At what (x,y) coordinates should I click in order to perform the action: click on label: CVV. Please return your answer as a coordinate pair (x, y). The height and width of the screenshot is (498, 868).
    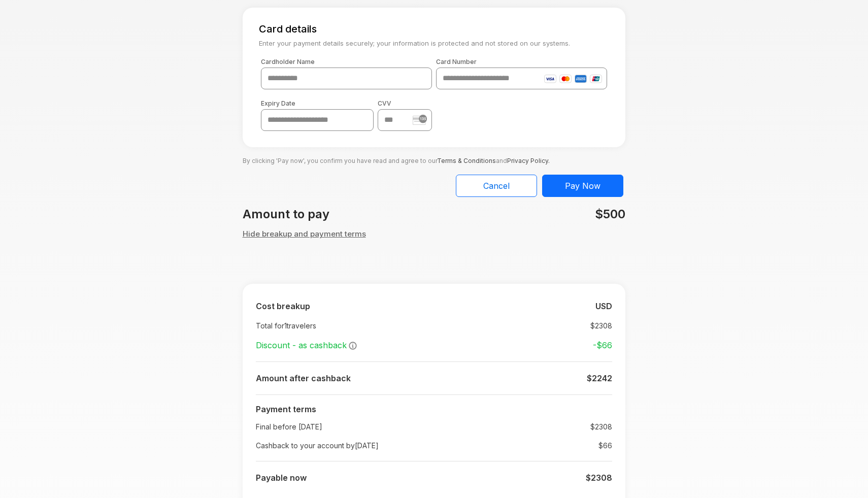
    Looking at the image, I should click on (404, 103).